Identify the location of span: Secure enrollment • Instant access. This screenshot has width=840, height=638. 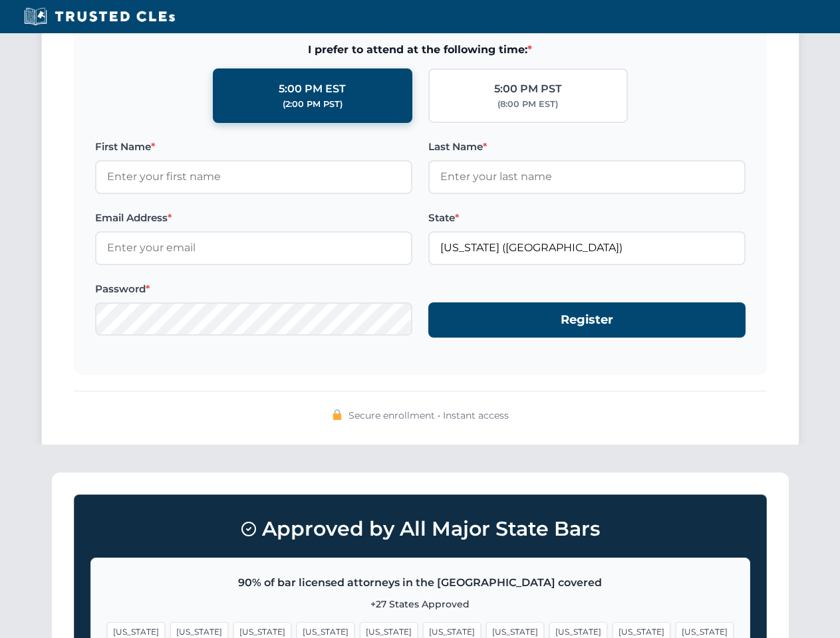
(428, 415).